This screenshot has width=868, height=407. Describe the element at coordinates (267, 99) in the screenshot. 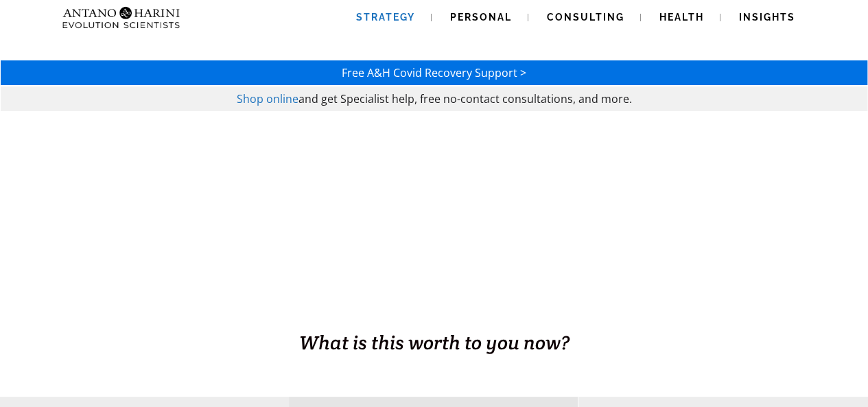

I see `span: Shop online` at that location.